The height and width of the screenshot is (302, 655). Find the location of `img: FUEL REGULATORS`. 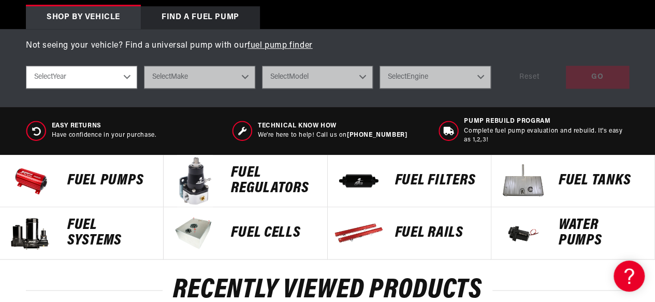

img: FUEL REGULATORS is located at coordinates (195, 181).